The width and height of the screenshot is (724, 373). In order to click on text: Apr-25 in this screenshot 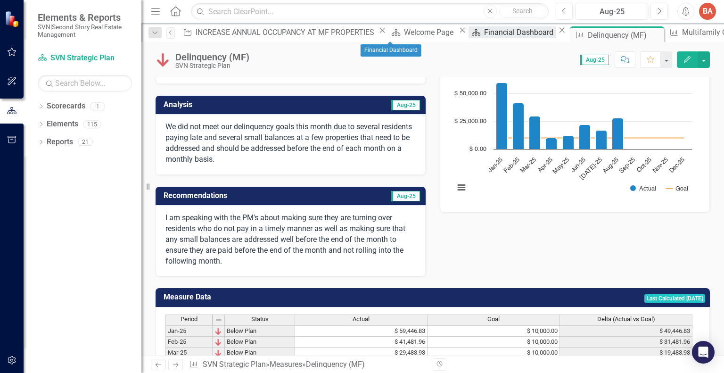, I will do `click(545, 165)`.